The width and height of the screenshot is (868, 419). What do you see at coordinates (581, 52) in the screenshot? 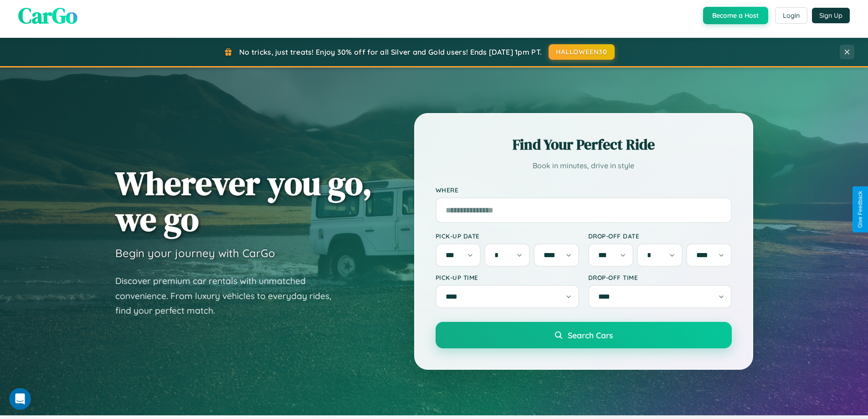
I see `button: HALLOWEEN30` at bounding box center [581, 52].